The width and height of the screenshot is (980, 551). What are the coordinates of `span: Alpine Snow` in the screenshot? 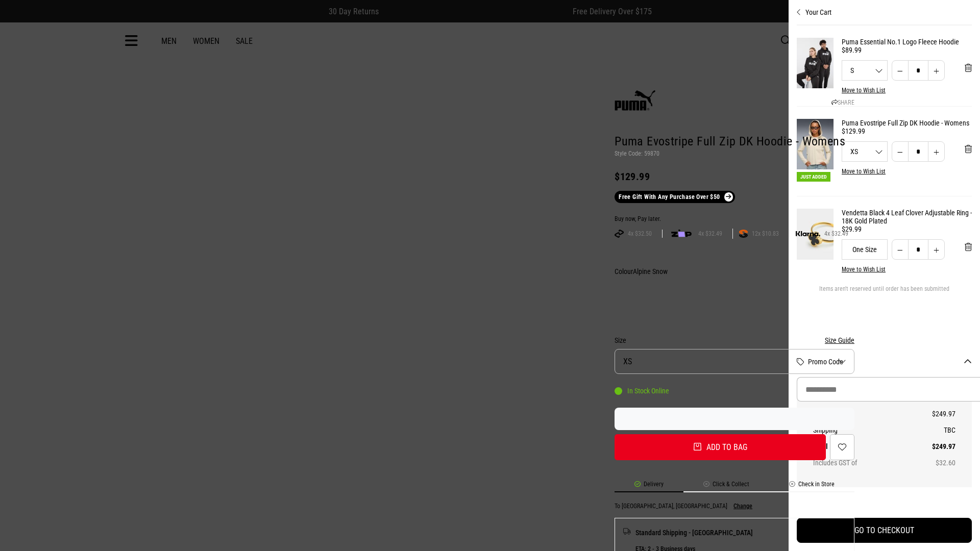 It's located at (650, 271).